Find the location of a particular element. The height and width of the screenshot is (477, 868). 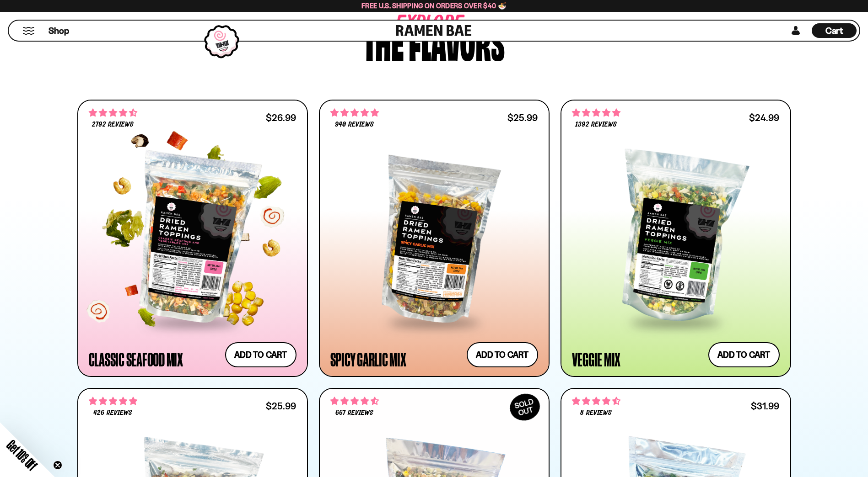

a: Cart is located at coordinates (834, 31).